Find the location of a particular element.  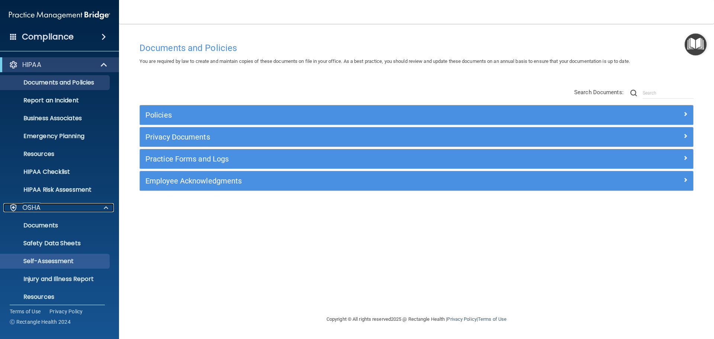

h5: Employee Acknowledgments is located at coordinates (347, 181).